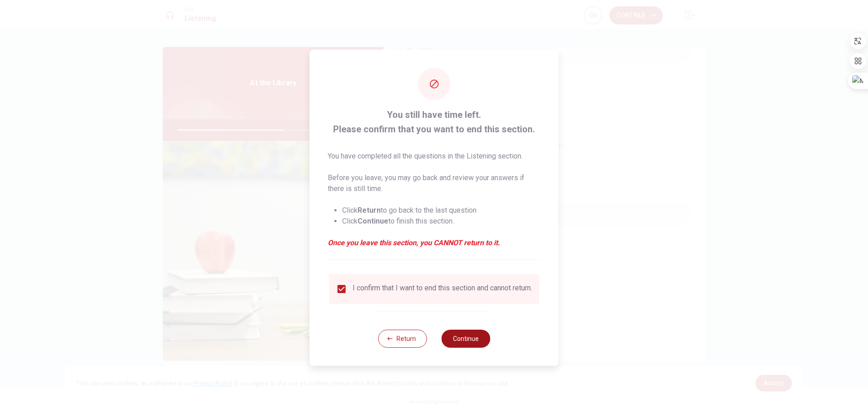 The height and width of the screenshot is (415, 868). Describe the element at coordinates (434, 243) in the screenshot. I see `em: Once you leave this section, you CANNOT return to it.` at that location.